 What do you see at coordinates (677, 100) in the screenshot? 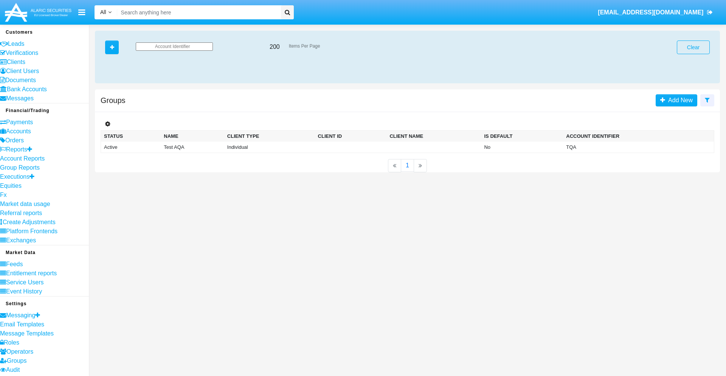
I see `a: Add New` at bounding box center [677, 100].